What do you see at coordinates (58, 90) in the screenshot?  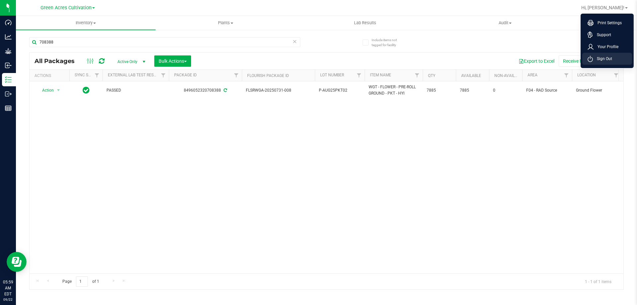 I see `span: select` at bounding box center [58, 90].